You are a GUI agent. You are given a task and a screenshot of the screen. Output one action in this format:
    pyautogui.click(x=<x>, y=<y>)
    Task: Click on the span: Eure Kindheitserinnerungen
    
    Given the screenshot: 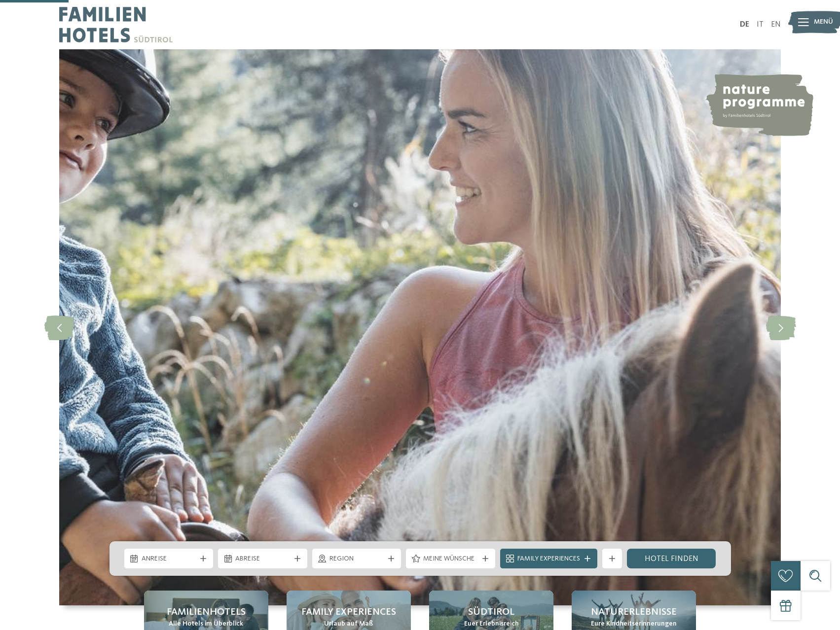 What is the action you would take?
    pyautogui.click(x=633, y=624)
    